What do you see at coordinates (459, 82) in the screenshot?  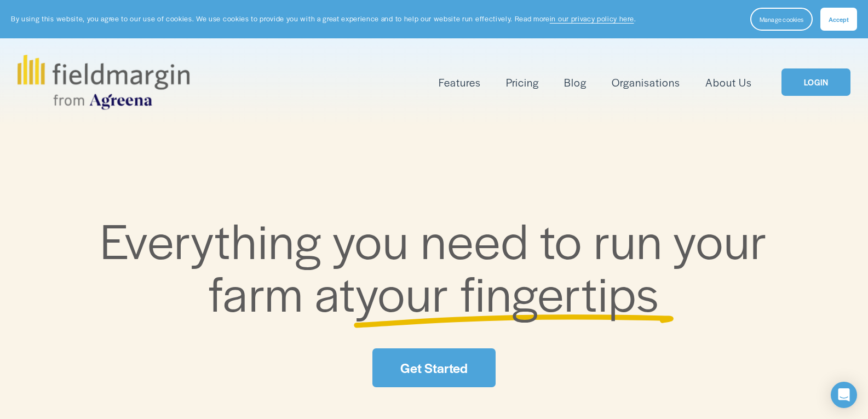 I see `a: folder dropdown` at bounding box center [459, 82].